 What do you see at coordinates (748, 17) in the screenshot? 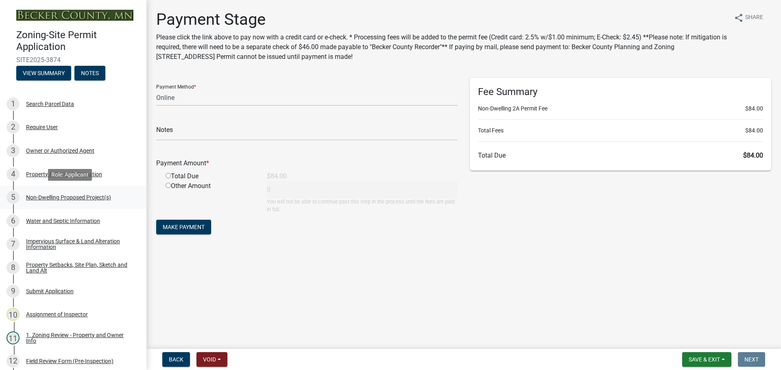
I see `button: shareShare` at bounding box center [748, 17].